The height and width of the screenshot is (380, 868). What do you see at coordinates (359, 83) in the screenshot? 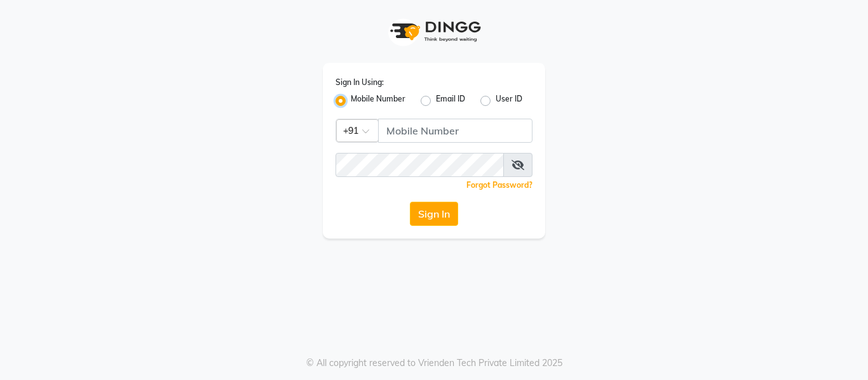
I see `label: Sign In Using:` at bounding box center [359, 83].